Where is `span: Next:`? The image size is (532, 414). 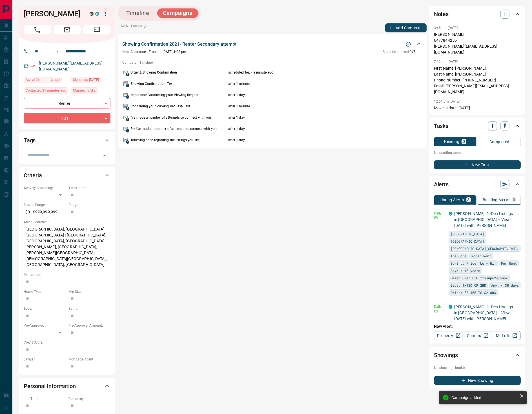 span: Next: is located at coordinates (126, 52).